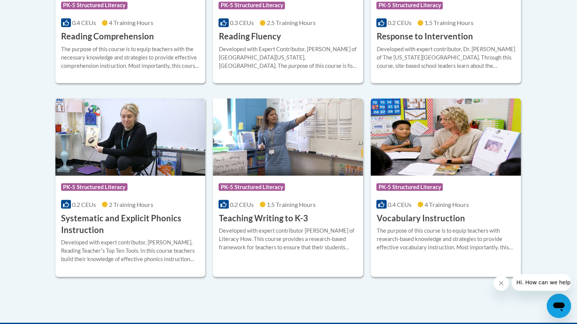  I want to click on span: 0.3 CEUs, so click(242, 22).